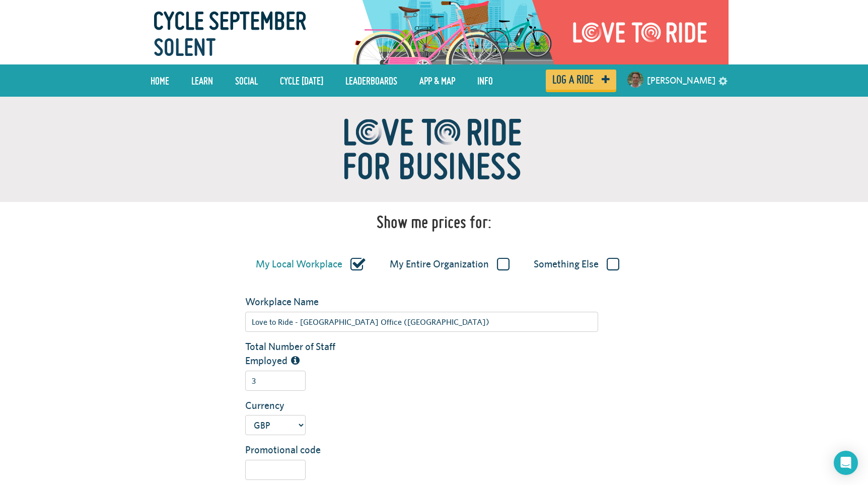 The height and width of the screenshot is (485, 868). Describe the element at coordinates (434, 149) in the screenshot. I see `img: ltr_for_biz-e6001c5fe4d5a622ce57f6846a52a92b55b8f49da94d543b329e0189dcabf444.png` at that location.